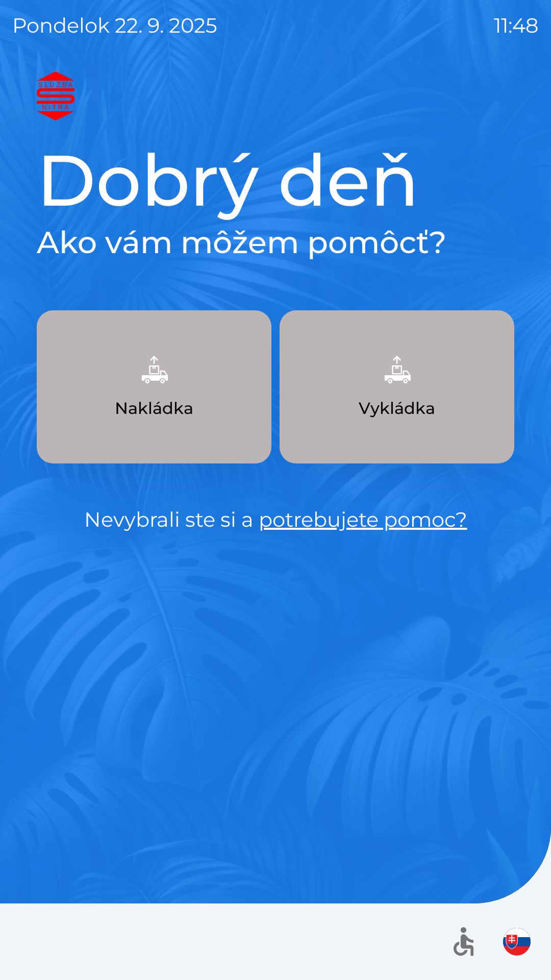  What do you see at coordinates (397, 387) in the screenshot?
I see `button: Vykládka` at bounding box center [397, 387].